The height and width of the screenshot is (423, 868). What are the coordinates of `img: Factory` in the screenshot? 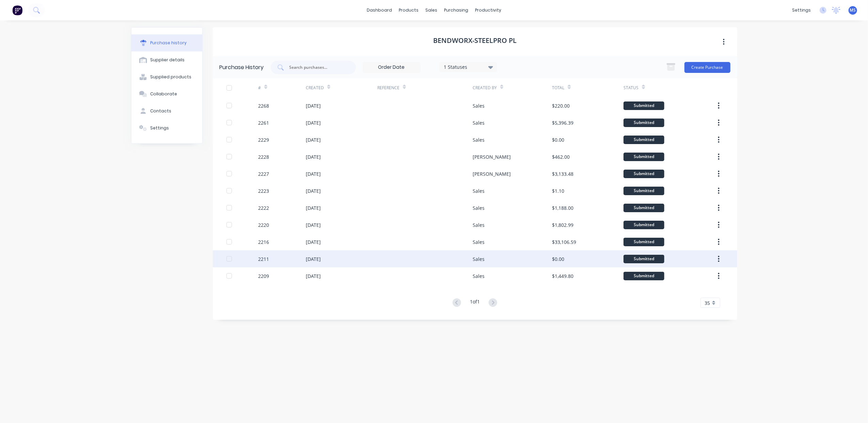 It's located at (17, 10).